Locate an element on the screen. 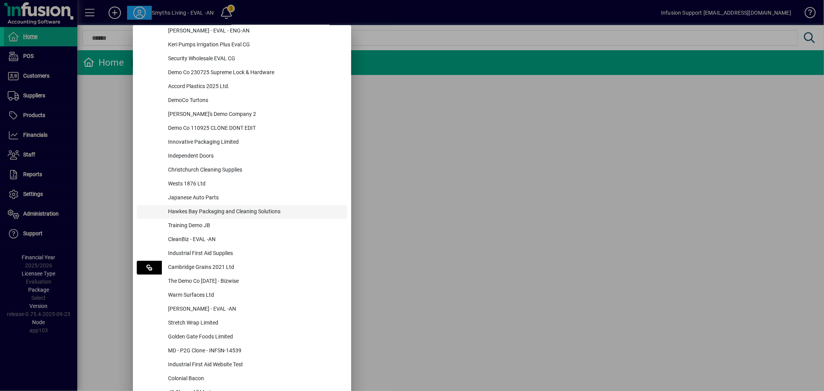  div: Hawkes Bay Packaging and Cleaning Solutions is located at coordinates (255, 212).